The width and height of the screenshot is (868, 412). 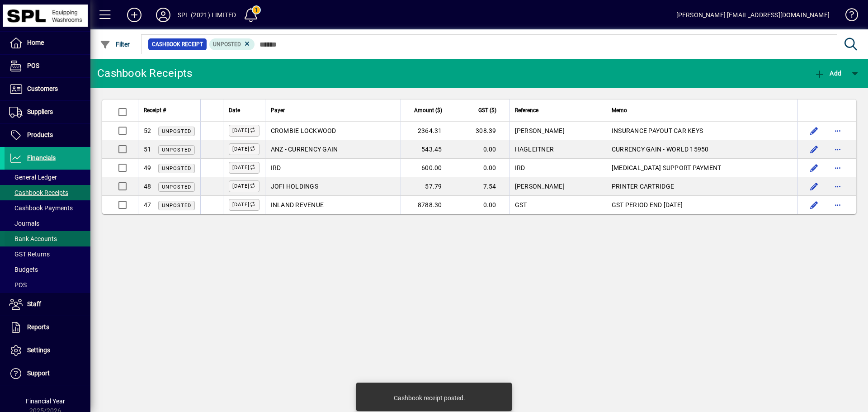 I want to click on span: CROMBIE LOCKWOOD, so click(x=303, y=131).